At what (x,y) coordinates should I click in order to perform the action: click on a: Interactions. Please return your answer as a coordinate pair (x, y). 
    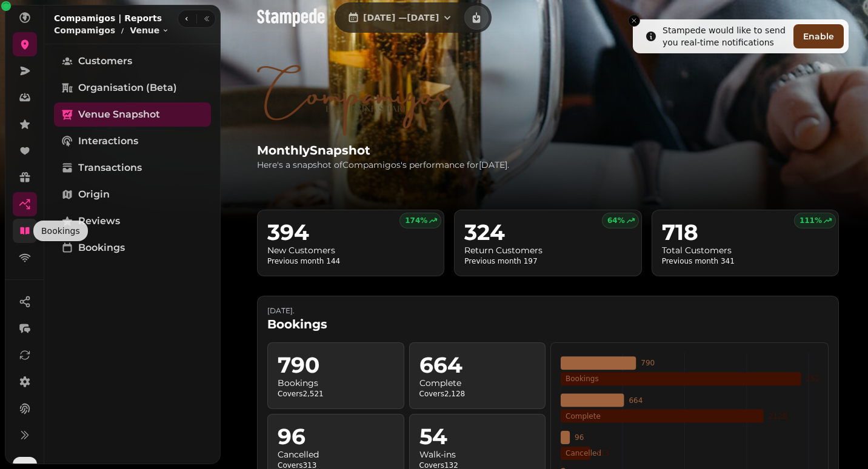
    Looking at the image, I should click on (132, 141).